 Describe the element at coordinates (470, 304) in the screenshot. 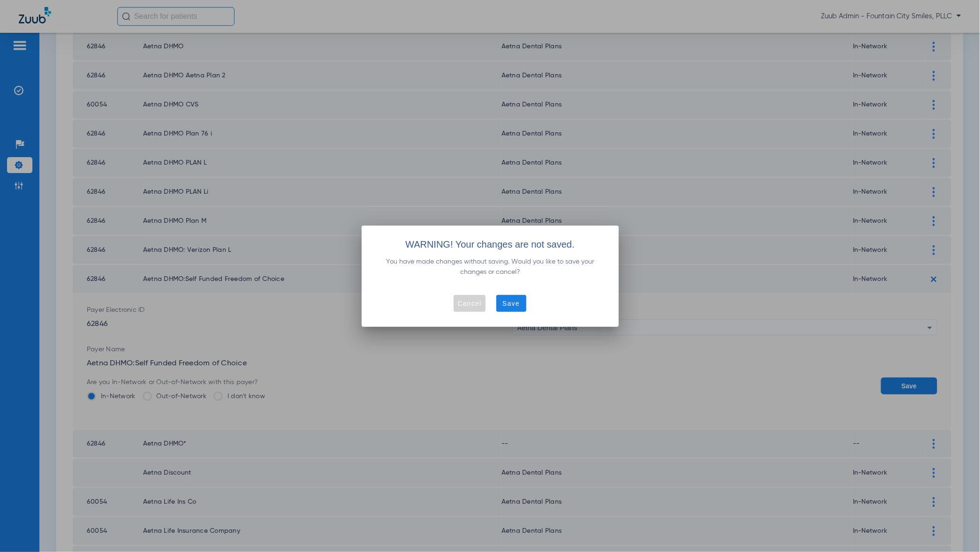

I see `span: Cancel` at that location.